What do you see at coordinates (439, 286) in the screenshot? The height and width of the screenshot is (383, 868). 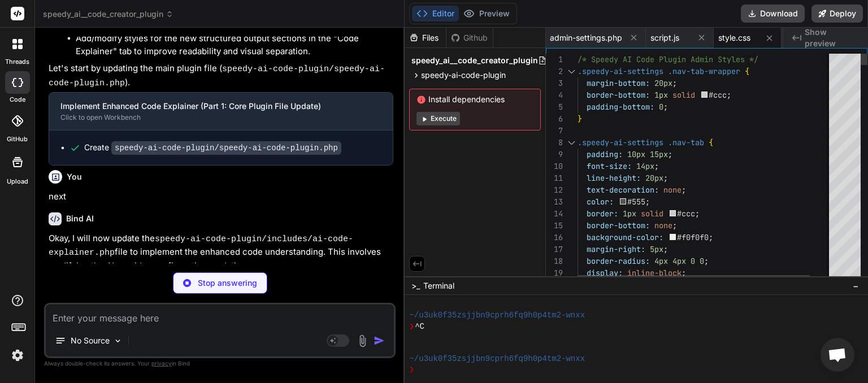 I see `span: Terminal` at bounding box center [439, 286].